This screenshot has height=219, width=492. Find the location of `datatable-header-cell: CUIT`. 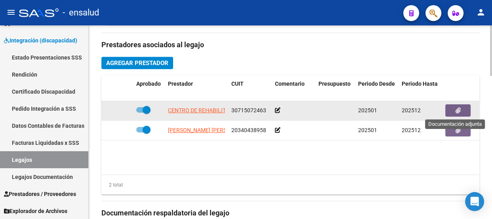

datatable-header-cell: CUIT is located at coordinates (250, 88).